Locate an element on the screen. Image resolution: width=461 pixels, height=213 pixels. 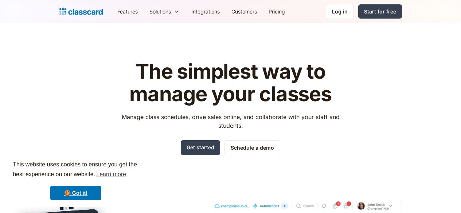
a: Get started is located at coordinates (201, 148).